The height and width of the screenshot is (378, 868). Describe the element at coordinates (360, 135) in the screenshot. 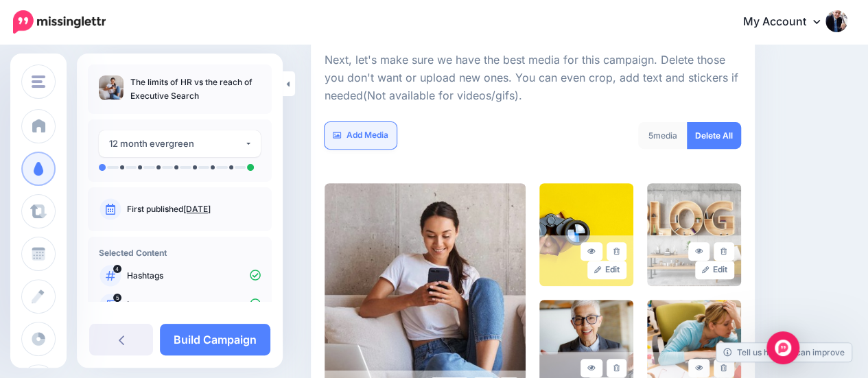

I see `a: Add Media` at that location.